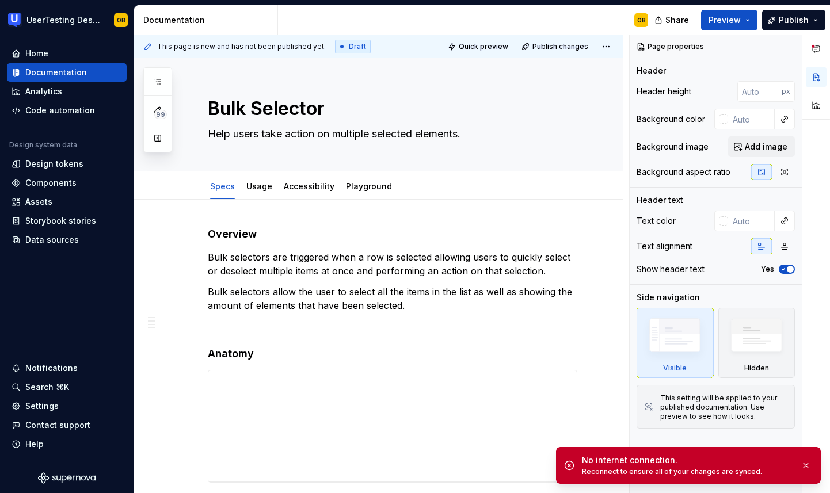  I want to click on div: Background image, so click(672, 147).